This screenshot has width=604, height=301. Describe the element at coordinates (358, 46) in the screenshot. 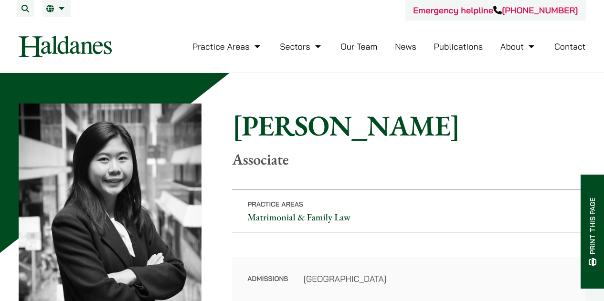

I see `a: Our Team` at that location.